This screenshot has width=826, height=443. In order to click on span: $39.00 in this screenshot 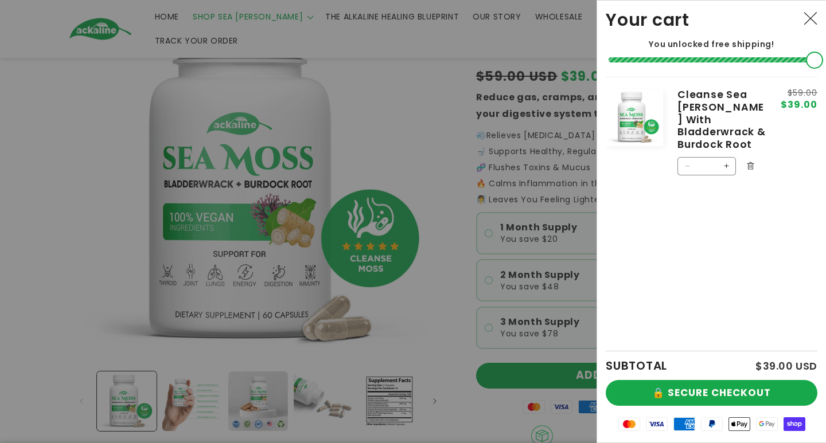, I will do `click(799, 105)`.